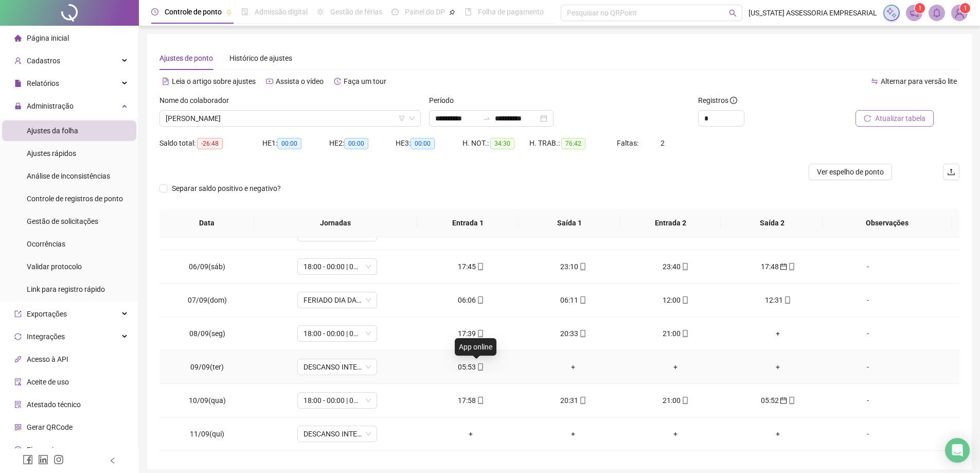 The height and width of the screenshot is (473, 980). What do you see at coordinates (214, 81) in the screenshot?
I see `span: Leia o artigo sobre ajustes` at bounding box center [214, 81].